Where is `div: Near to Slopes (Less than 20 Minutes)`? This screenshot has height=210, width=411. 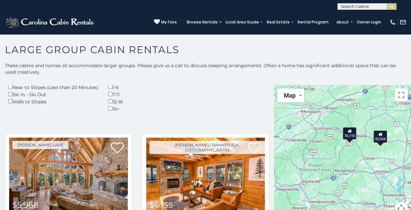
div: Near to Slopes (Less than 20 Minutes) is located at coordinates (53, 87).